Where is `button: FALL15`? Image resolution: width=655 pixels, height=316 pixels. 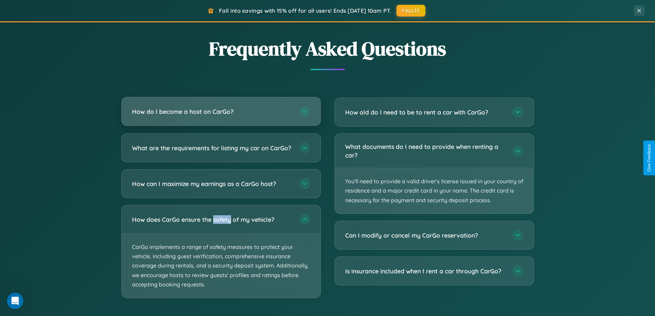 button: FALL15 is located at coordinates (411, 11).